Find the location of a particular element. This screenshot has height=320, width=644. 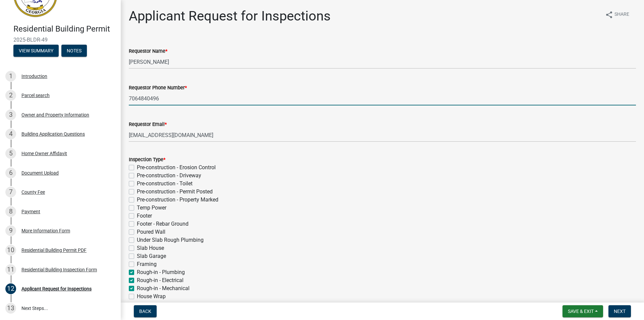

button: Notes is located at coordinates (74, 51).